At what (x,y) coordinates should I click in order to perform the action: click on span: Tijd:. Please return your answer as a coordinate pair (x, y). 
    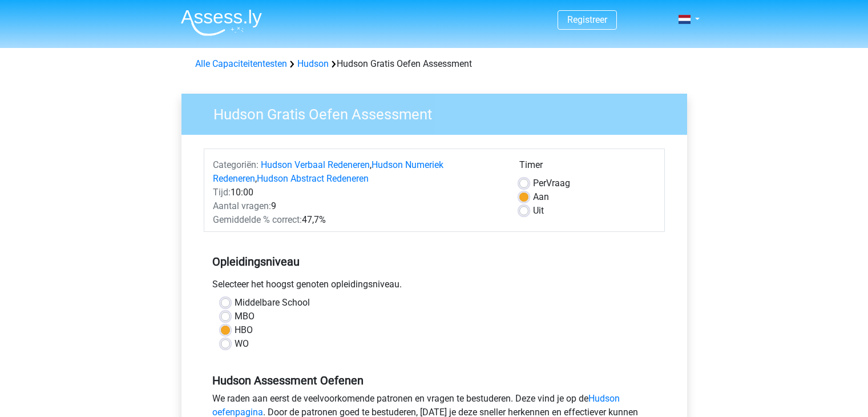
    Looking at the image, I should click on (221, 192).